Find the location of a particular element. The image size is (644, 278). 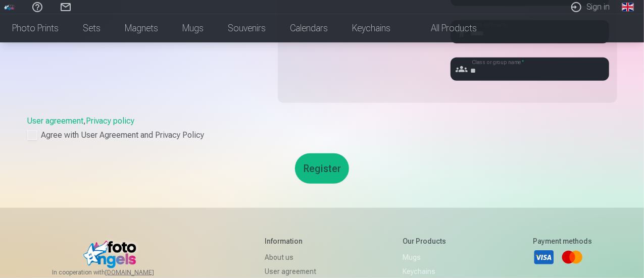

a: User agreement is located at coordinates (56, 121).